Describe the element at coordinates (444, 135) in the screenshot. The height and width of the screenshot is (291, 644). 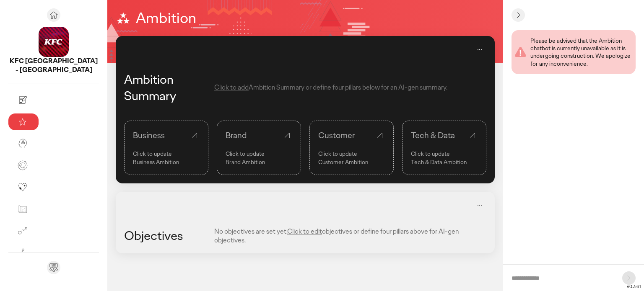
I see `div: Tech & Data` at that location.